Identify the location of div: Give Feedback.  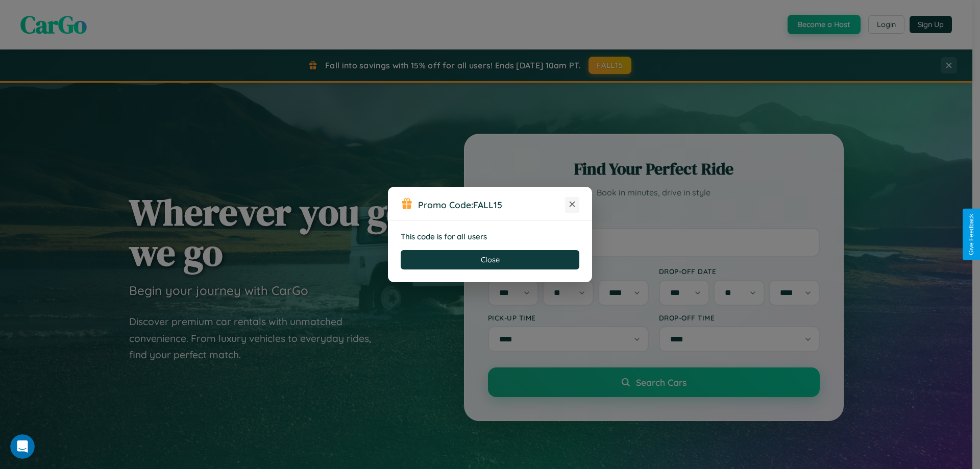
(972, 234).